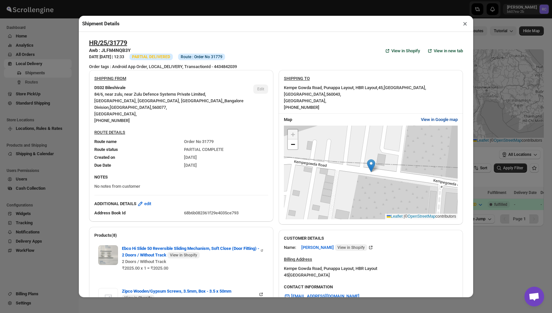  What do you see at coordinates (199, 141) in the screenshot?
I see `span: Order No 31779` at bounding box center [199, 141].